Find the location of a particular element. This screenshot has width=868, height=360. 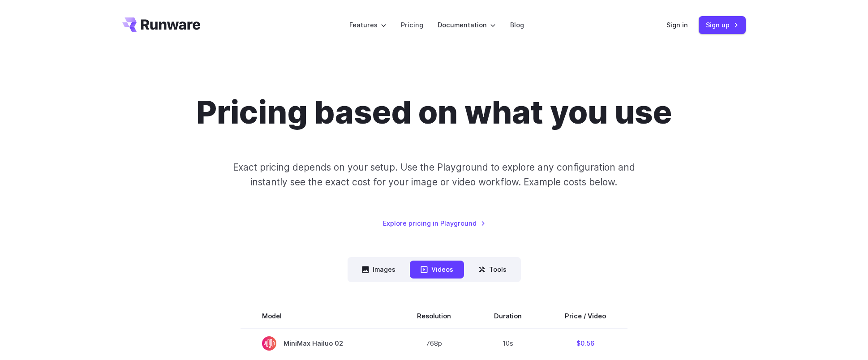

td: 10s is located at coordinates (508, 344).